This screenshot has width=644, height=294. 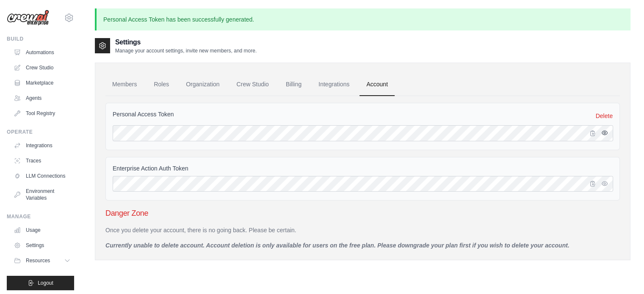 What do you see at coordinates (42, 98) in the screenshot?
I see `a: Agents` at bounding box center [42, 98].